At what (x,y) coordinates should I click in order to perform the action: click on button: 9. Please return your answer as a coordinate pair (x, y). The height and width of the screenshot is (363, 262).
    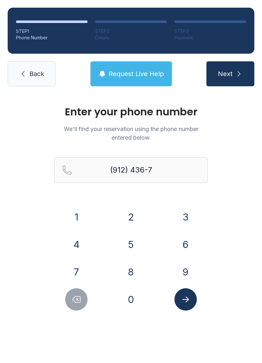
    Looking at the image, I should click on (186, 272).